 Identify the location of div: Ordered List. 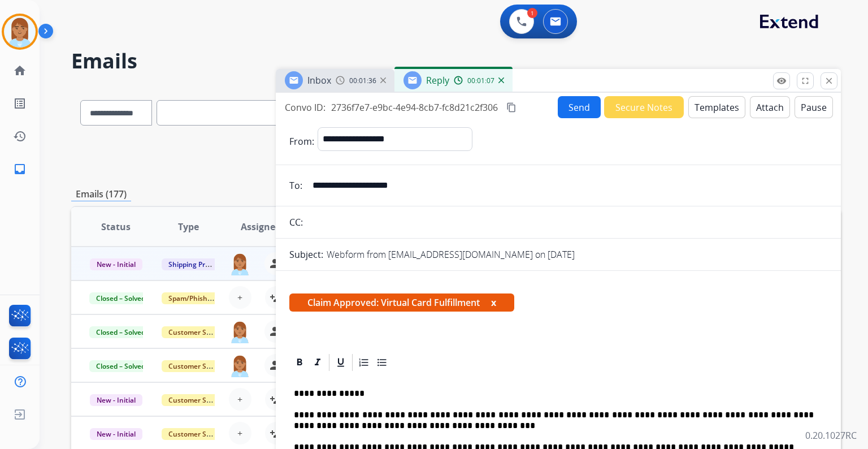
(364, 362).